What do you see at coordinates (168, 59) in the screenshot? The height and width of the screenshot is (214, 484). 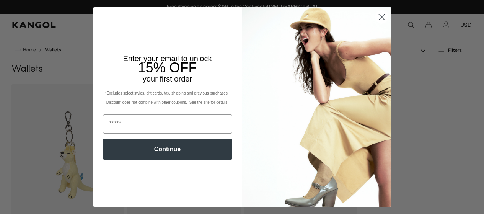 I see `span: Enter your email to unlock` at bounding box center [168, 59].